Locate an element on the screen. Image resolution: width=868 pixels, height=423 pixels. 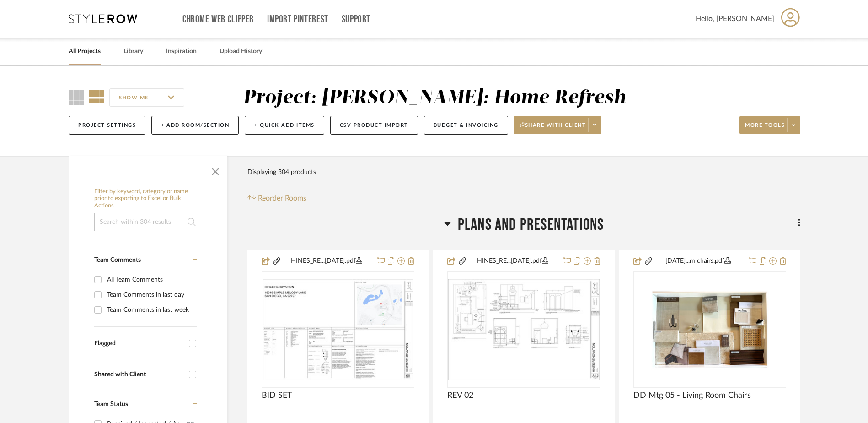
button: Close is located at coordinates (216, 170).